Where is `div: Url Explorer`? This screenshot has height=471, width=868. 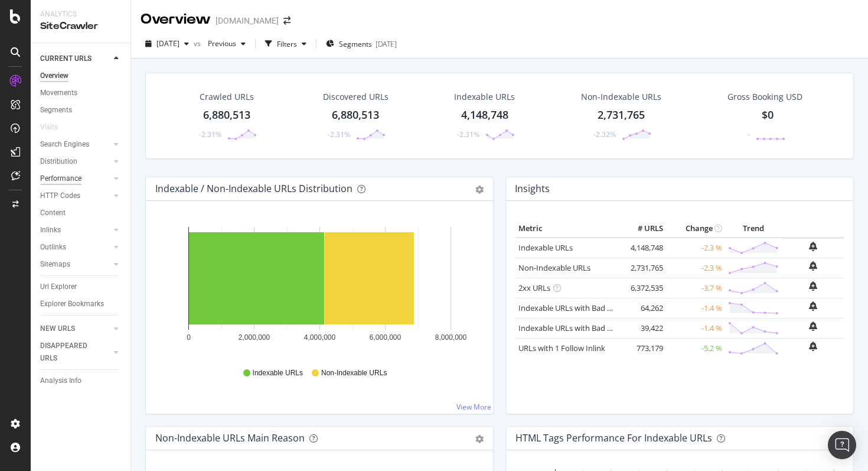 div: Url Explorer is located at coordinates (58, 286).